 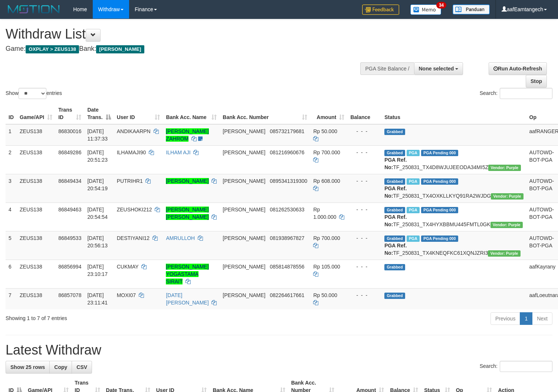 What do you see at coordinates (279, 350) in the screenshot?
I see `h1: Latest Withdraw` at bounding box center [279, 350].